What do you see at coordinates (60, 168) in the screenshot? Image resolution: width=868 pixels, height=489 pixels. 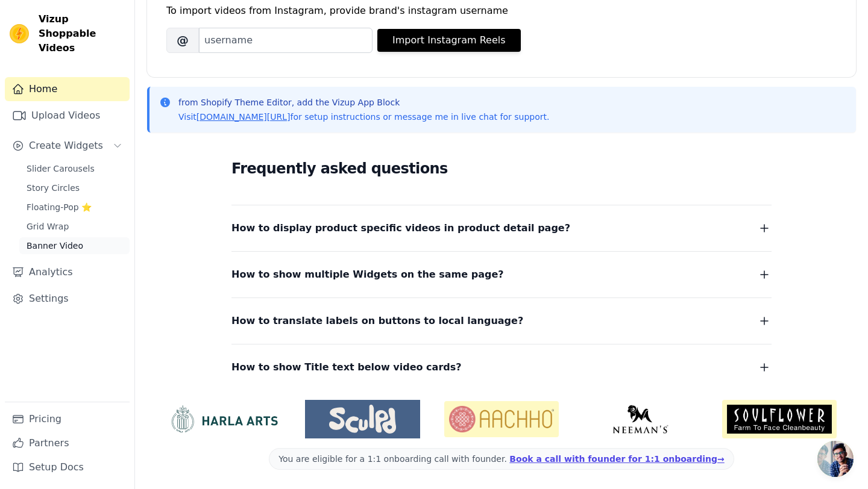 I see `span: Slider Carousels` at bounding box center [60, 168].